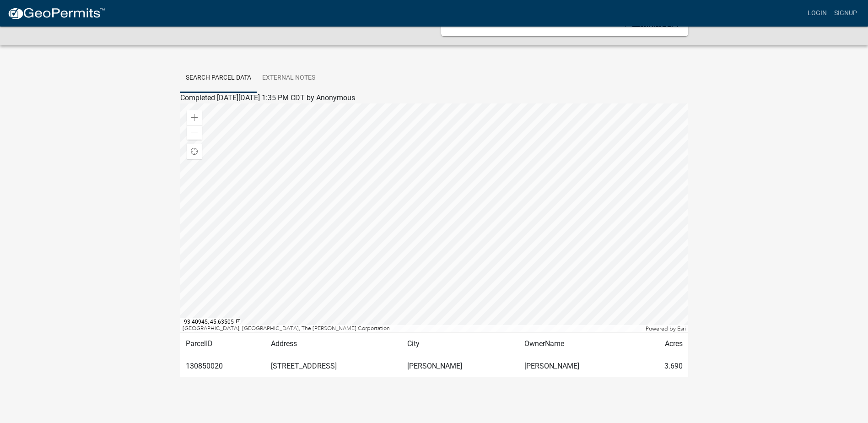 This screenshot has width=868, height=423. Describe the element at coordinates (666, 329) in the screenshot. I see `div: Powered by` at that location.